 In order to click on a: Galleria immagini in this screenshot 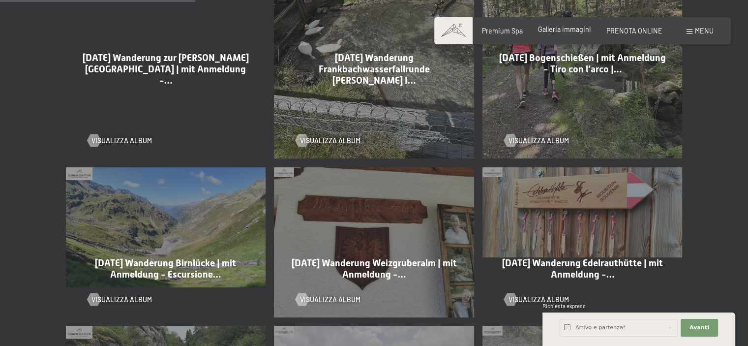, I will do `click(564, 29)`.